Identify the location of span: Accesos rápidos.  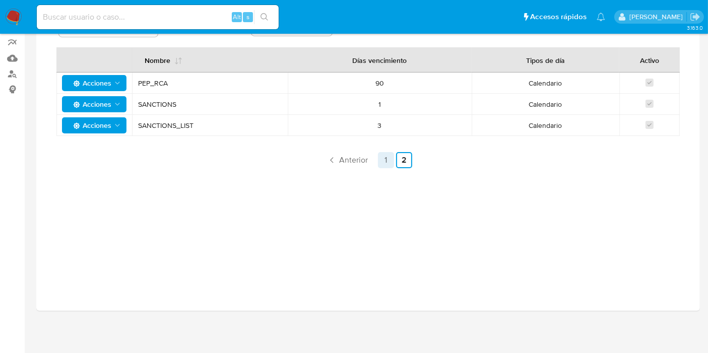
(559, 17).